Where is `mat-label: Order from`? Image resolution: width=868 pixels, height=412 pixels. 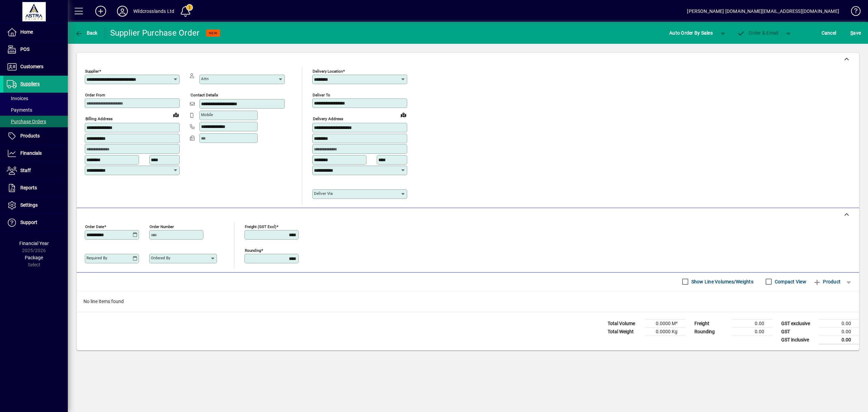
mat-label: Order from is located at coordinates (95, 95).